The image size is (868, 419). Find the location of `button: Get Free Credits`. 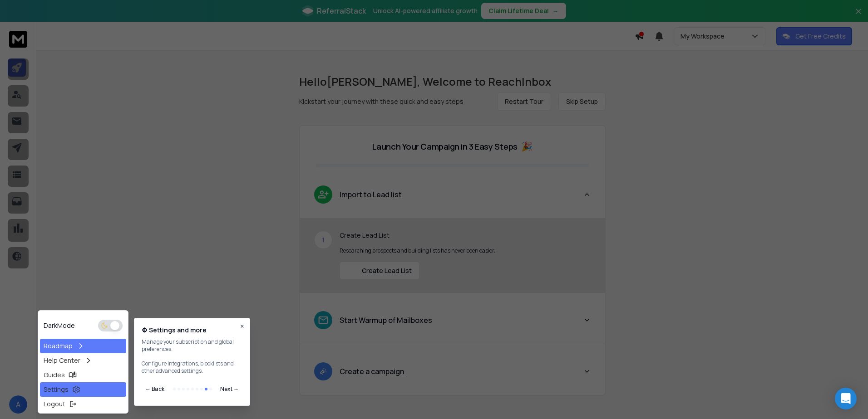

button: Get Free Credits is located at coordinates (814, 36).